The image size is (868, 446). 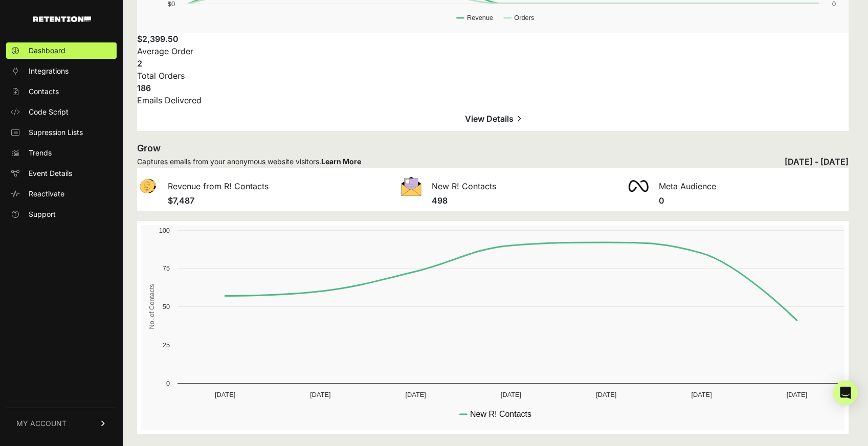 What do you see at coordinates (530, 201) in the screenshot?
I see `h4: 498` at bounding box center [530, 201].